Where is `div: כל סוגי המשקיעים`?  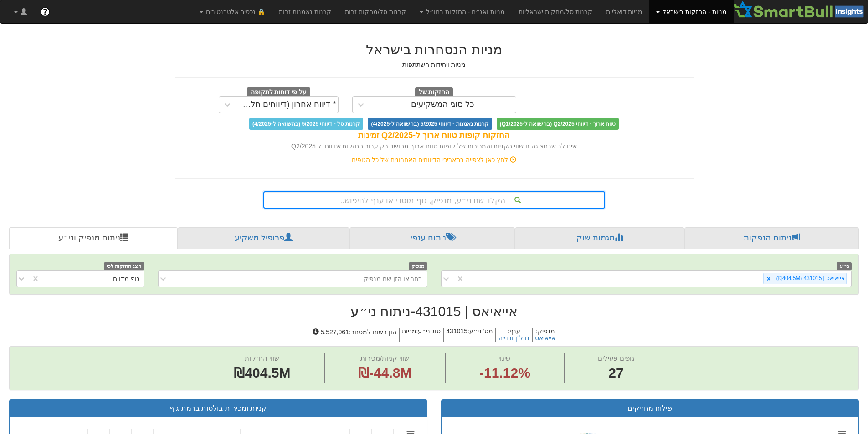
div: כל סוגי המשקיעים is located at coordinates (443, 105).